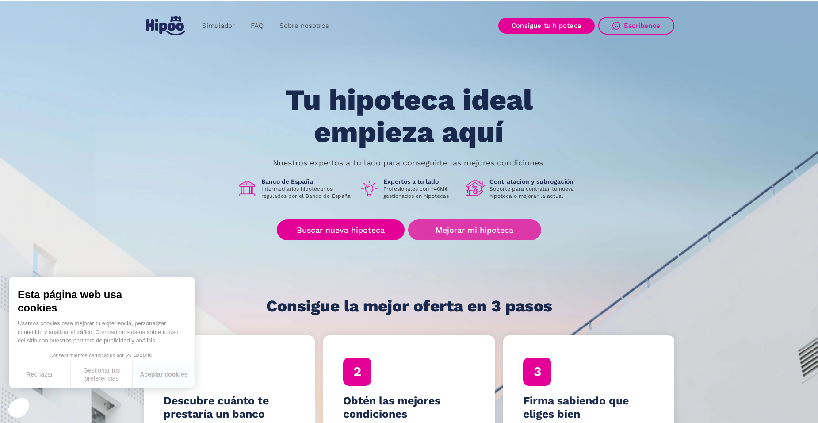 This screenshot has height=423, width=818. I want to click on h1: Expertos a tu lado, so click(421, 181).